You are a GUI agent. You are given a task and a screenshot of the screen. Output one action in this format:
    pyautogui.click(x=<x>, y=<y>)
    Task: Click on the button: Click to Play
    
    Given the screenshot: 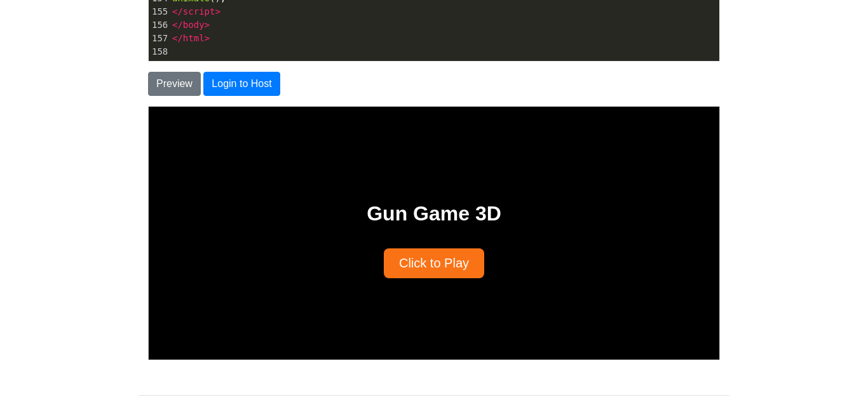 What is the action you would take?
    pyautogui.click(x=285, y=156)
    